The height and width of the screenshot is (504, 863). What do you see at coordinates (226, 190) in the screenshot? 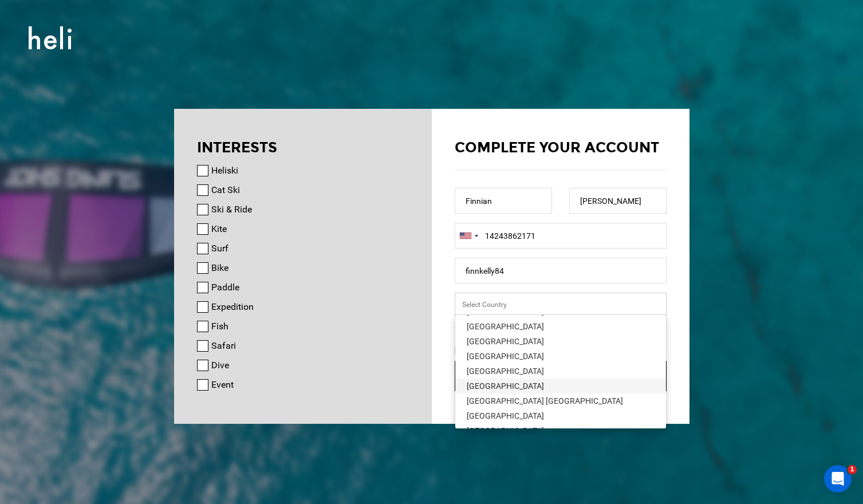
I see `label: Cat Ski` at bounding box center [226, 190].